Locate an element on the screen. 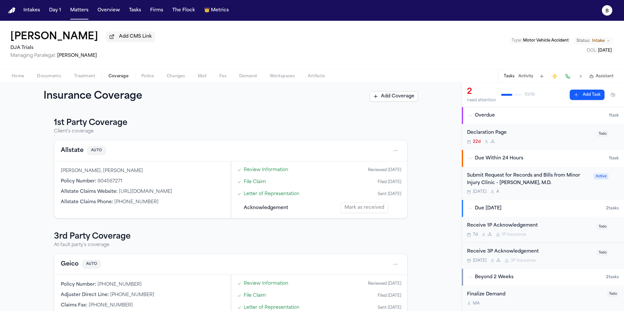 This screenshot has width=624, height=311. span: Type : is located at coordinates (517, 41).